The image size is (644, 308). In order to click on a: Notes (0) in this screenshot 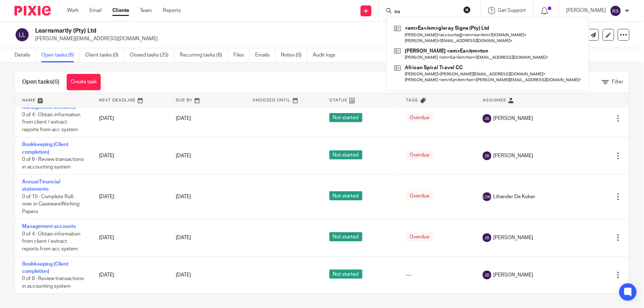, I will do `click(294, 55)`.